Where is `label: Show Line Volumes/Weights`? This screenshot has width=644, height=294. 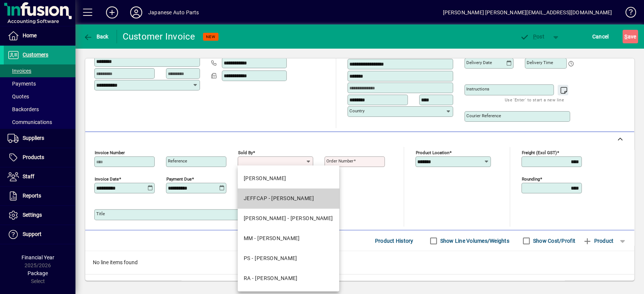
label: Show Line Volumes/Weights is located at coordinates (474, 241).